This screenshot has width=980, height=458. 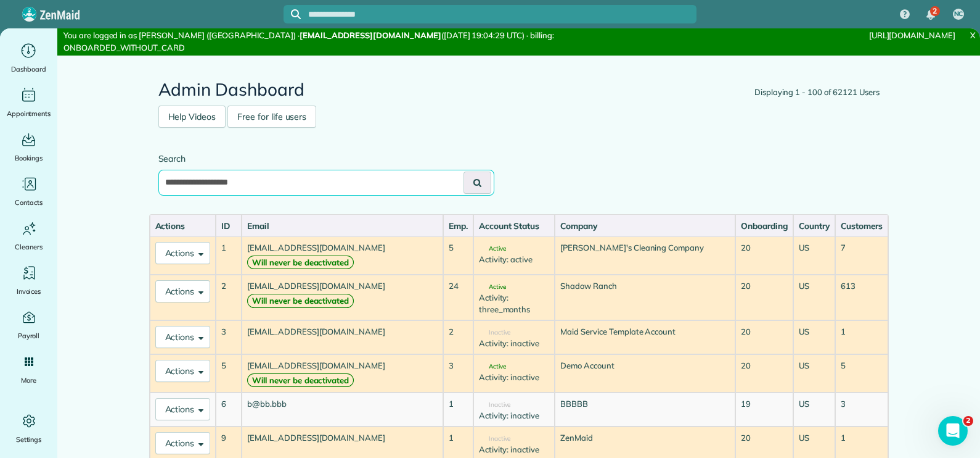 What do you see at coordinates (183, 226) in the screenshot?
I see `div: Actions` at bounding box center [183, 226].